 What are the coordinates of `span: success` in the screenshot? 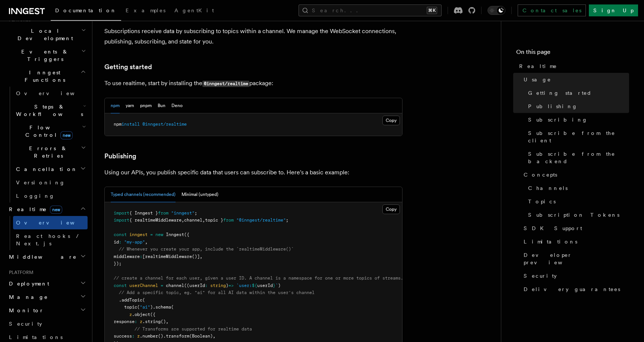 It's located at (123, 337).